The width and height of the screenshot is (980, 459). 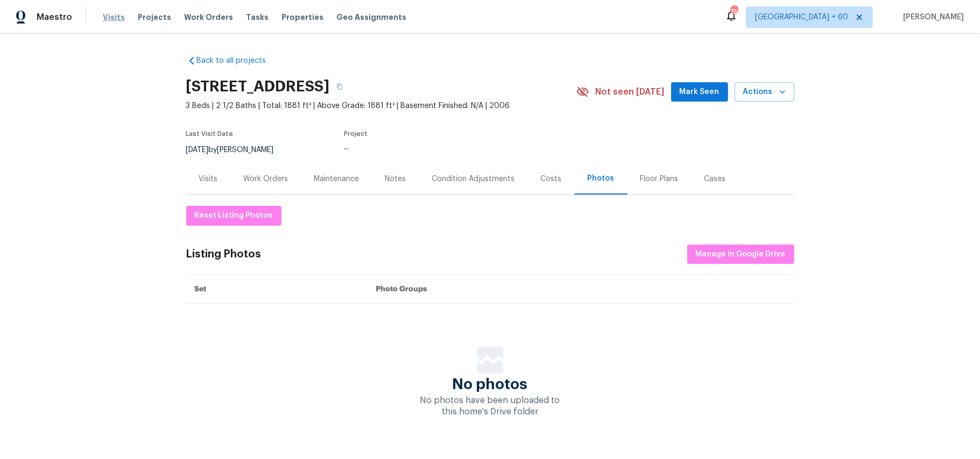 I want to click on div: Costs, so click(x=551, y=179).